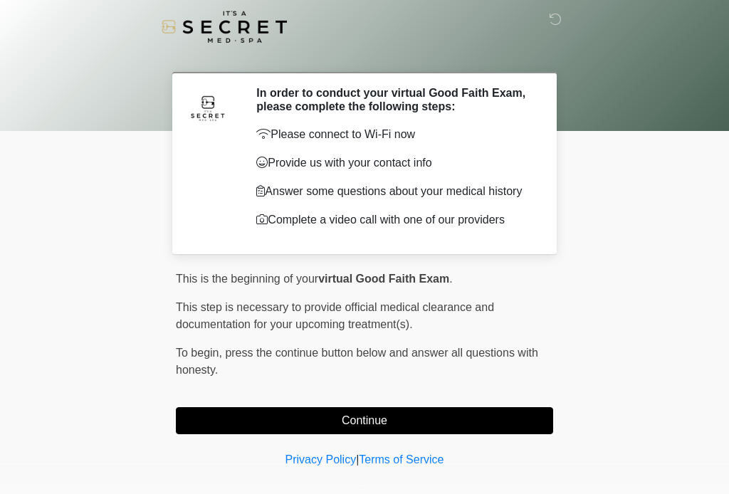 Image resolution: width=729 pixels, height=494 pixels. What do you see at coordinates (247, 278) in the screenshot?
I see `span: This is the beginning of your` at bounding box center [247, 278].